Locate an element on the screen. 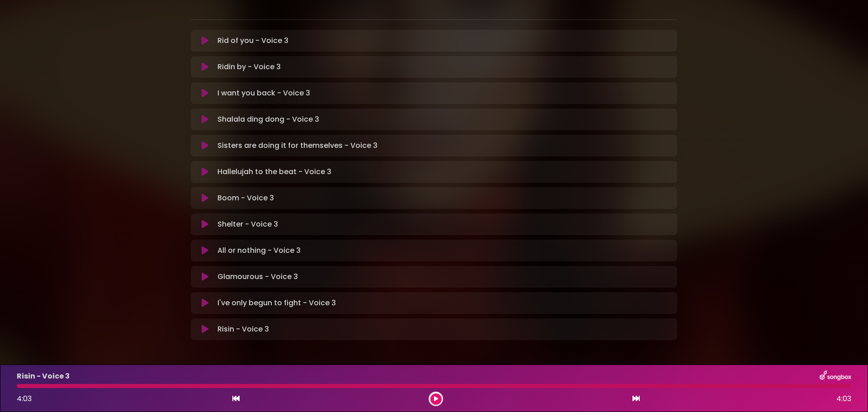 The image size is (868, 412). p: Boom - Voice 3 is located at coordinates (245, 198).